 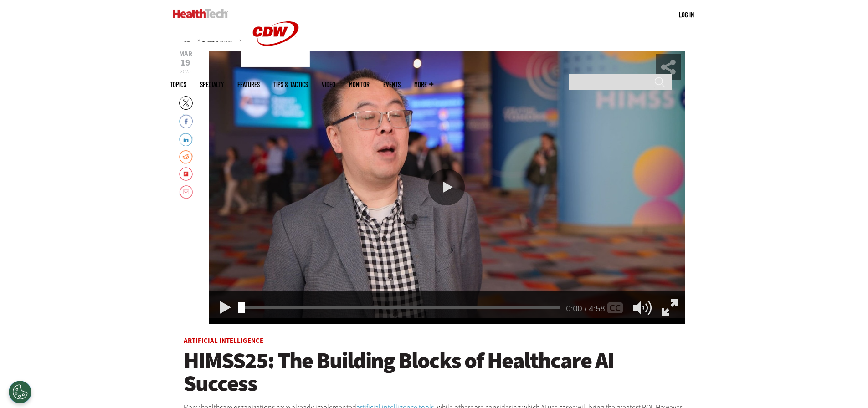 What do you see at coordinates (20, 392) in the screenshot?
I see `button: Open Preferences` at bounding box center [20, 392].